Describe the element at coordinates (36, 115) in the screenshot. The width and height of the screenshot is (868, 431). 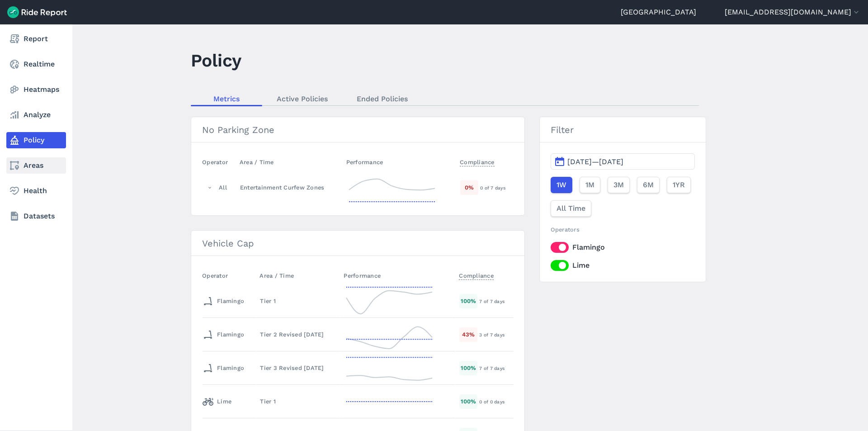
I see `a: Analyze` at that location.